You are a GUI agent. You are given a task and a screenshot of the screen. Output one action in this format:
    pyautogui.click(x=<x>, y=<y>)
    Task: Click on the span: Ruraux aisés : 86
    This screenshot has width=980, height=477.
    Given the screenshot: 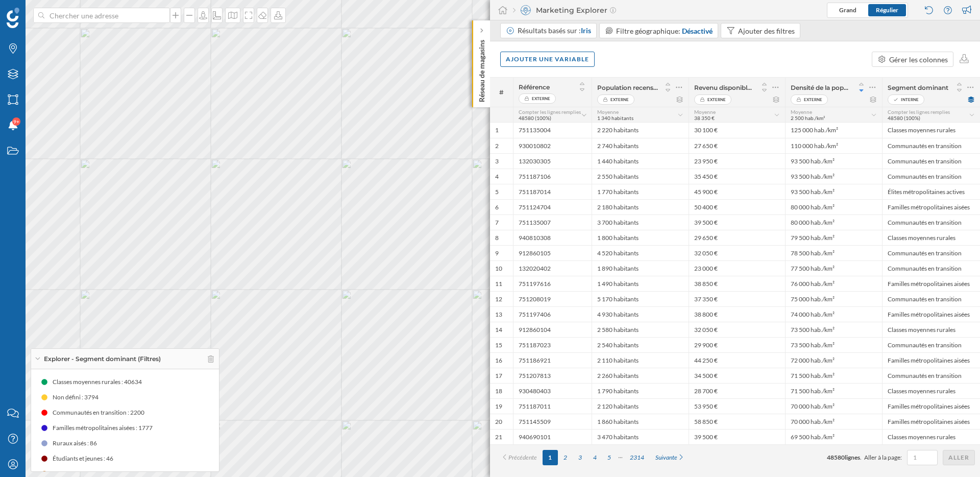 What is the action you would take?
    pyautogui.click(x=74, y=443)
    